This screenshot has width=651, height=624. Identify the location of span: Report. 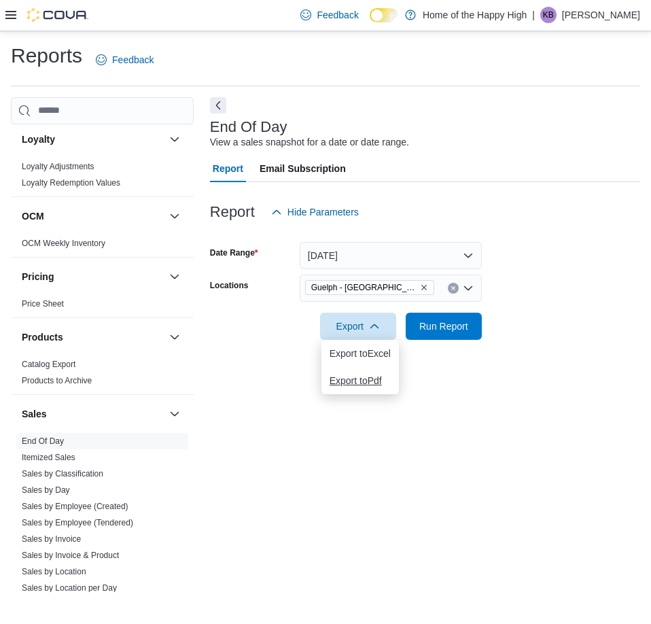
(228, 169).